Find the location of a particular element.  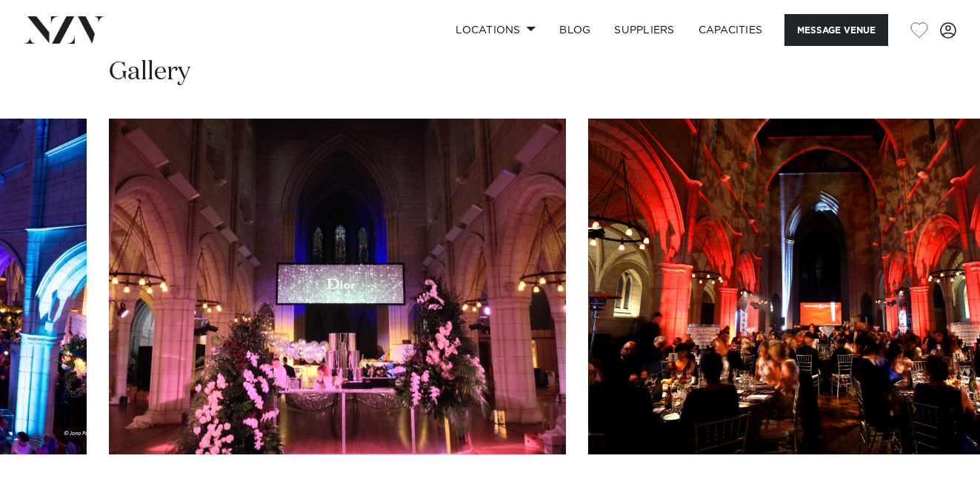

a: BLOG is located at coordinates (575, 29).